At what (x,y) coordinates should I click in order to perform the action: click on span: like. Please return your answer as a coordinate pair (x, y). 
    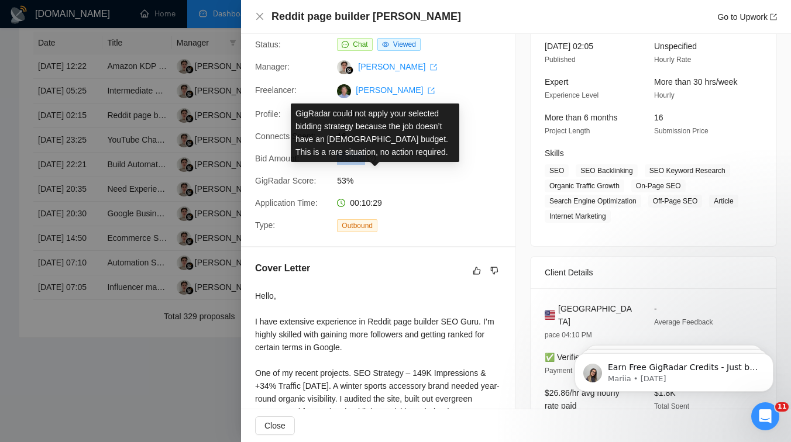
    Looking at the image, I should click on (477, 271).